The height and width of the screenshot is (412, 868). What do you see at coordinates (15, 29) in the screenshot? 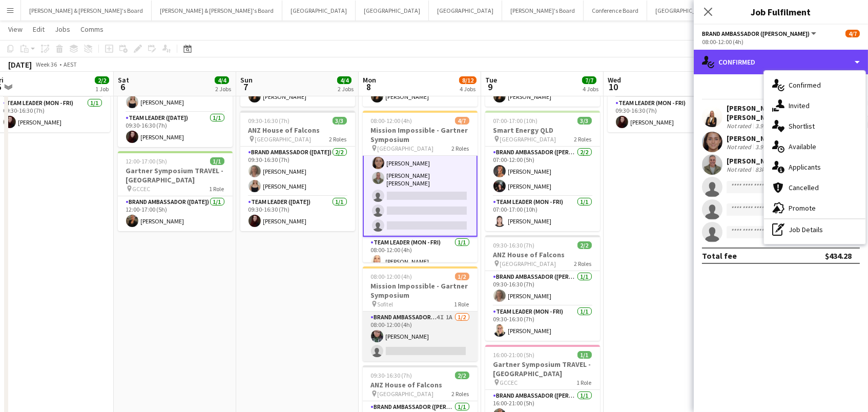
I see `a: View` at bounding box center [15, 29].